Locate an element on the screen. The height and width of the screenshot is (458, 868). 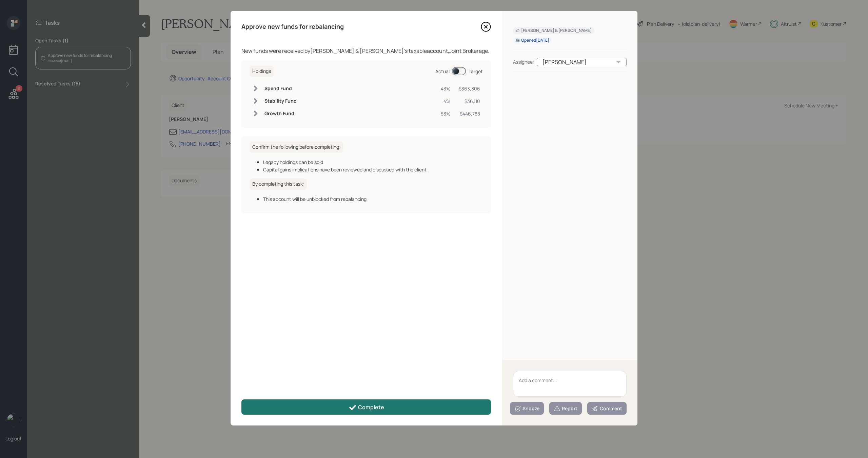
div: Report is located at coordinates (565, 409).